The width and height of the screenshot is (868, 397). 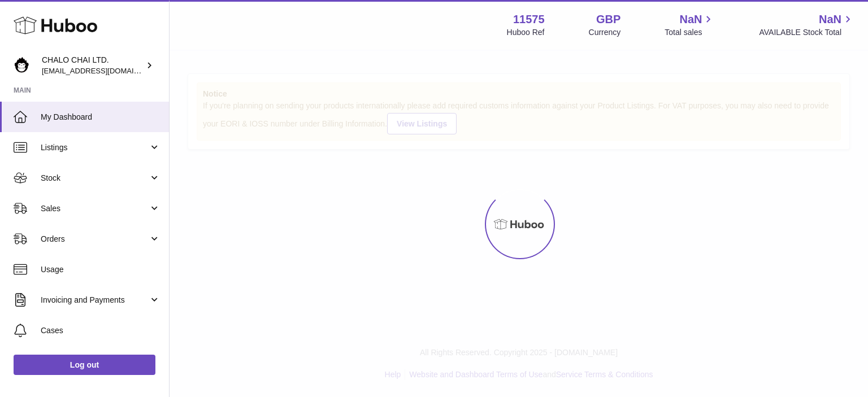 What do you see at coordinates (689, 32) in the screenshot?
I see `span: Total sales` at bounding box center [689, 32].